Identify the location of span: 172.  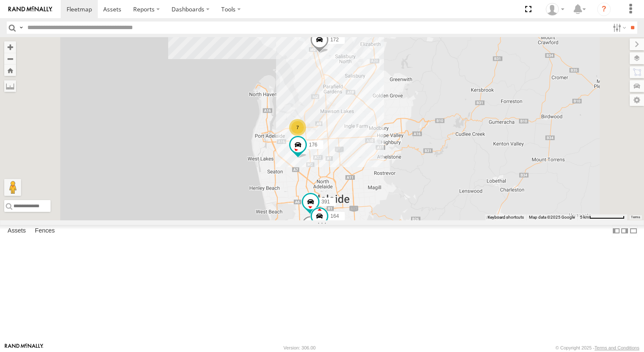
(335, 40).